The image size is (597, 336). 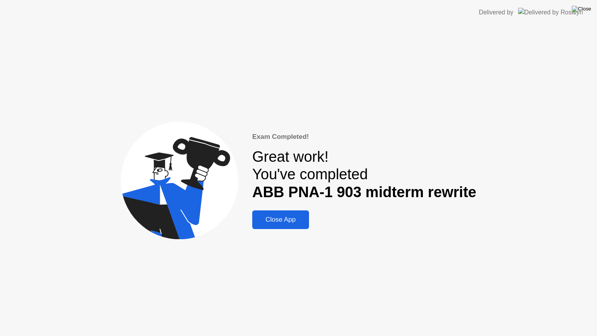 What do you see at coordinates (581, 9) in the screenshot?
I see `img: Close` at bounding box center [581, 9].